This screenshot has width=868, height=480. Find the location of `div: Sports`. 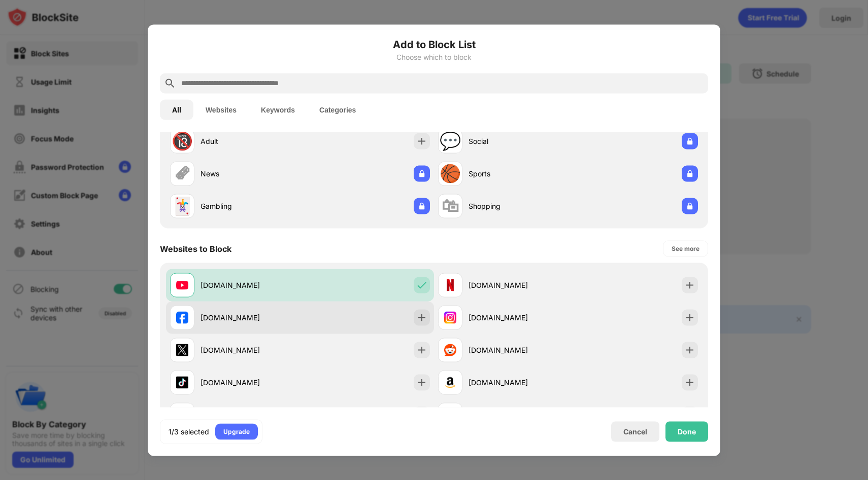

div: Sports is located at coordinates (518, 173).